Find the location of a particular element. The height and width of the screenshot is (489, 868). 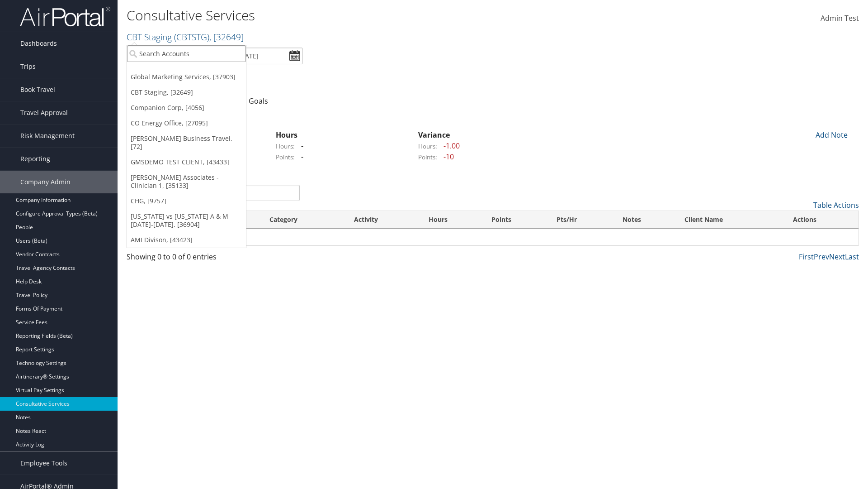

a: CBT Staging is located at coordinates (185, 36).